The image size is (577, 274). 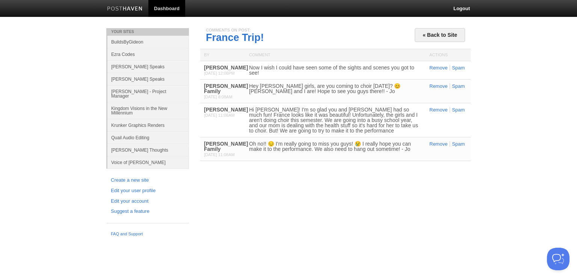 I want to click on div: Actions, so click(x=448, y=55).